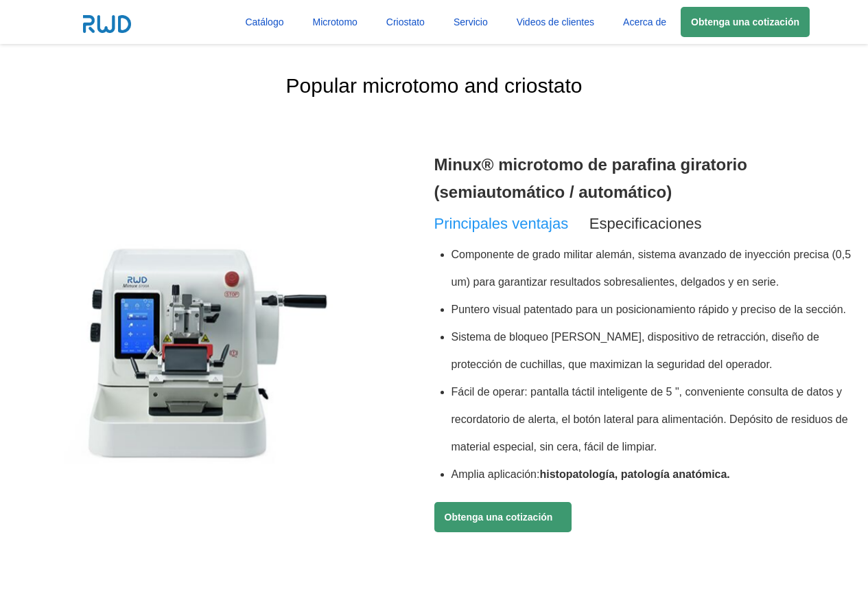  I want to click on h3: Minux® microtomo de parafina giratorio (semiautomático / automático), so click(644, 179).